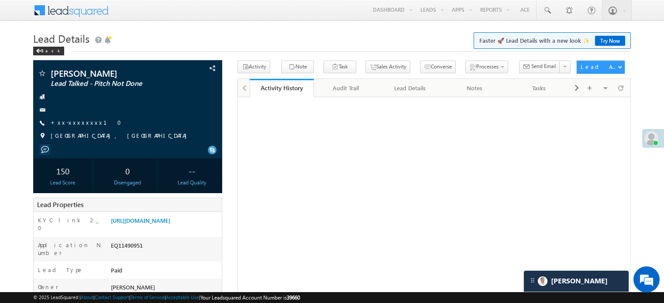 Image resolution: width=664 pixels, height=303 pixels. I want to click on a: +xx-xxxxxxxx10, so click(89, 122).